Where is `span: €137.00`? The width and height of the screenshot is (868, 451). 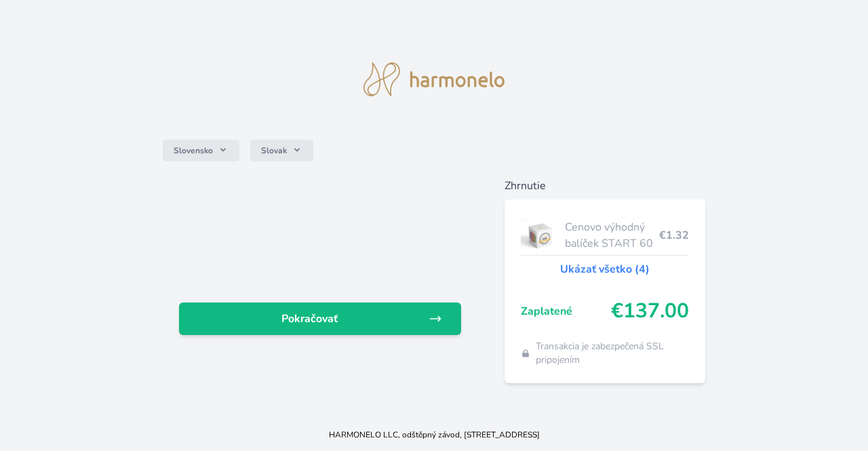 span: €137.00 is located at coordinates (650, 311).